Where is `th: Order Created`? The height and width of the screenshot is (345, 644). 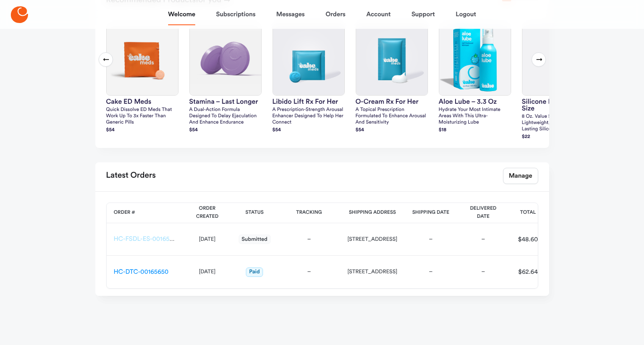 th: Order Created is located at coordinates (208, 213).